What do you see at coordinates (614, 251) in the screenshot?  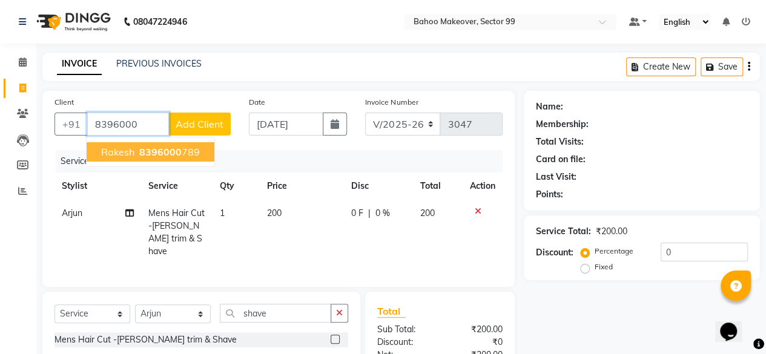 I see `label: Percentage` at bounding box center [614, 251].